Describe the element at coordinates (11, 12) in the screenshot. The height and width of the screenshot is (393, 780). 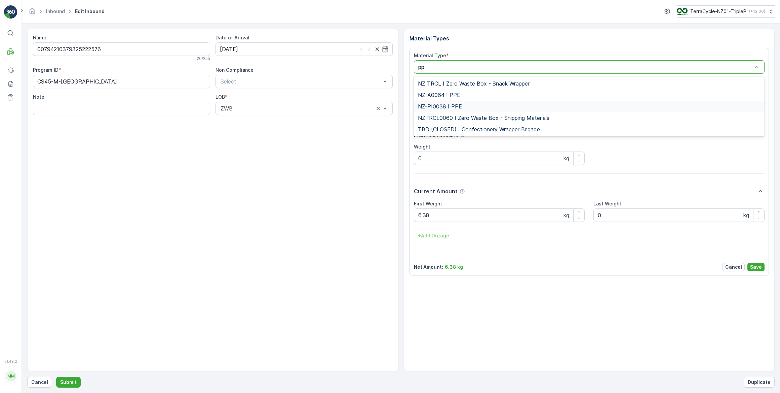
I see `img: logo` at that location.